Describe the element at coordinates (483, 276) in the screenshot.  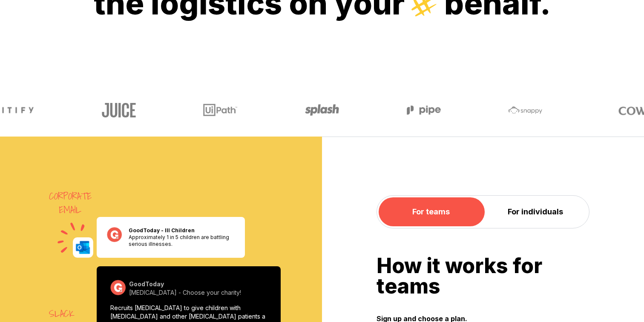
I see `h3: How it works for teams` at that location.